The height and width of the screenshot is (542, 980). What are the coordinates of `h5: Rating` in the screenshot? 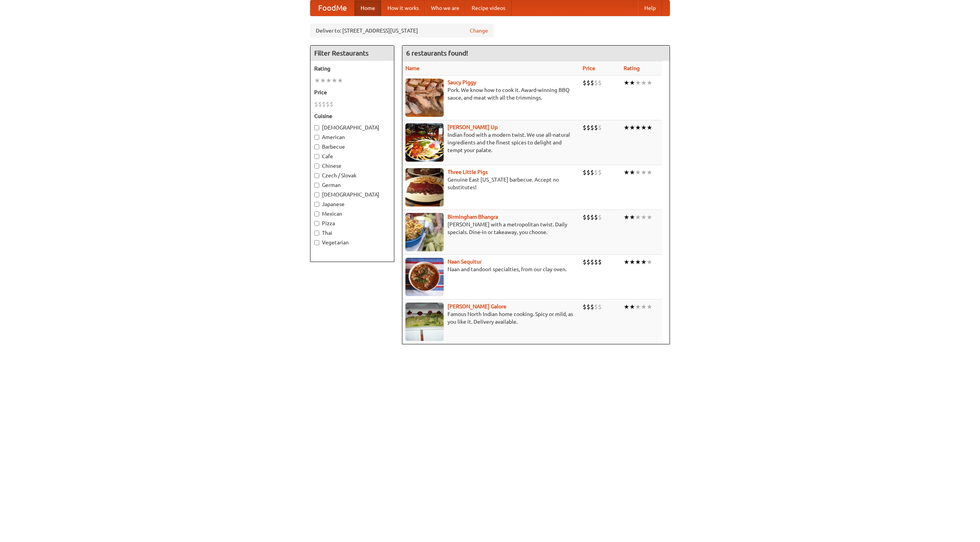 It's located at (353, 69).